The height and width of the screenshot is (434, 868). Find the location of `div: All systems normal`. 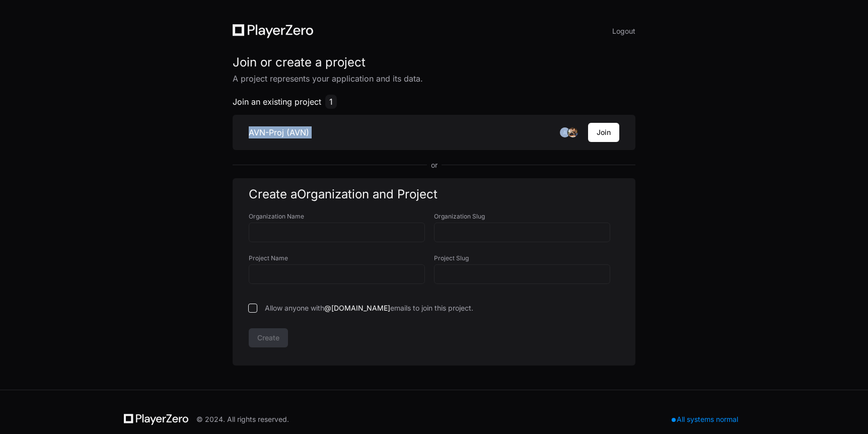

div: All systems normal is located at coordinates (705, 420).